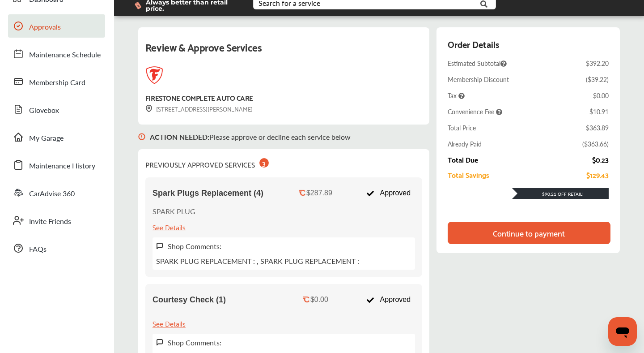 This screenshot has width=644, height=353. What do you see at coordinates (456, 95) in the screenshot?
I see `span: Tax` at bounding box center [456, 95].